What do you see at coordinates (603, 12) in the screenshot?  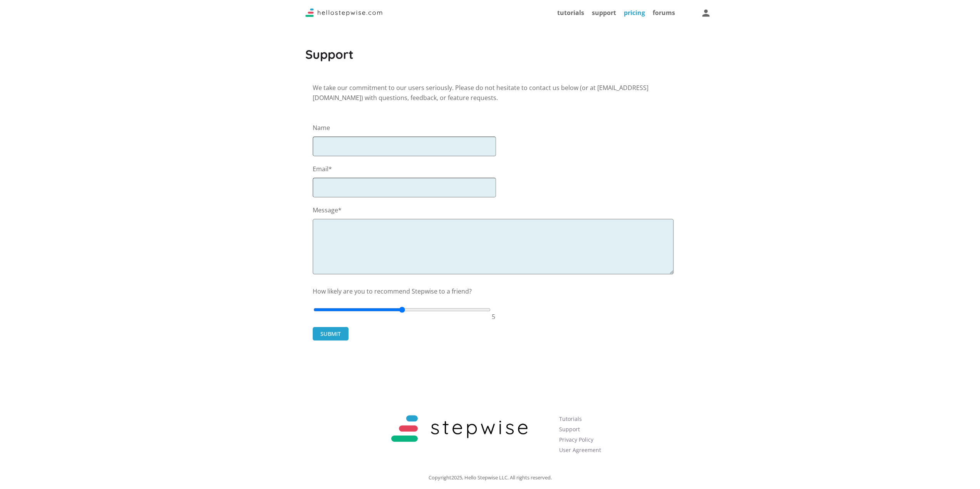 I see `a: support` at bounding box center [603, 12].